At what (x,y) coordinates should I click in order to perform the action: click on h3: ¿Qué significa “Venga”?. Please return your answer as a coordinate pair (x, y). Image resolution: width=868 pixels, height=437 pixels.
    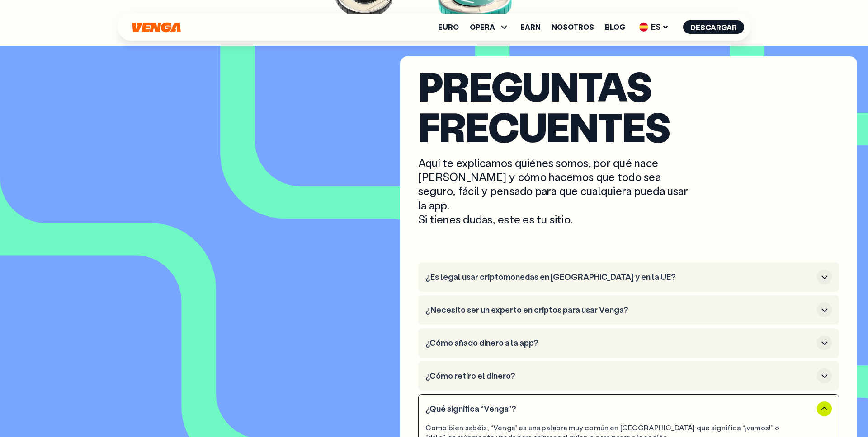
    Looking at the image, I should click on (619, 409).